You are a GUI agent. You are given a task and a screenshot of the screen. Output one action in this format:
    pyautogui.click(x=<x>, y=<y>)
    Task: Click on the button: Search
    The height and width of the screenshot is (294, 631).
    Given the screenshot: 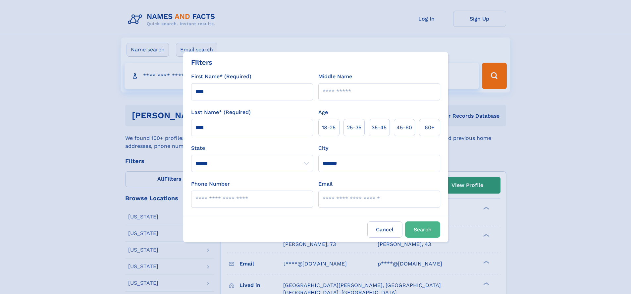 What is the action you would take?
    pyautogui.click(x=423, y=229)
    